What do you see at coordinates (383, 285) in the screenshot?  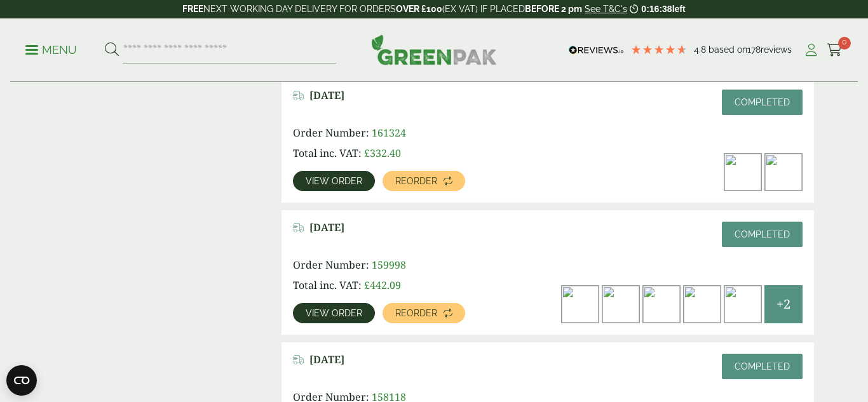 I see `bdi: 442.09` at bounding box center [383, 285].